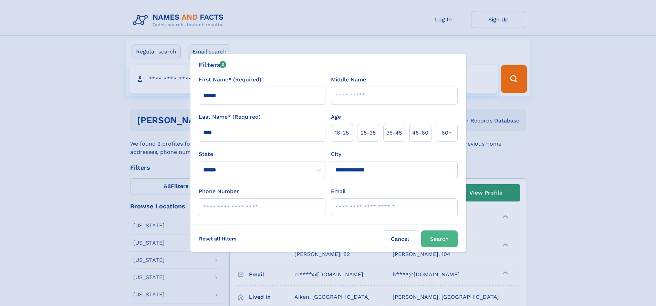 This screenshot has height=306, width=656. What do you see at coordinates (219, 191) in the screenshot?
I see `label: Phone Number` at bounding box center [219, 191].